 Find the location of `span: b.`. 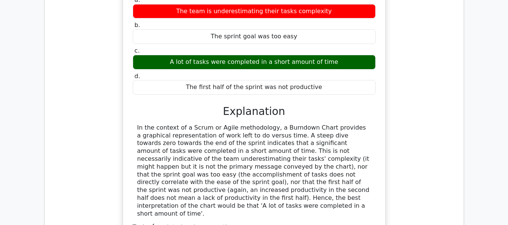

span: b. is located at coordinates (137, 25).